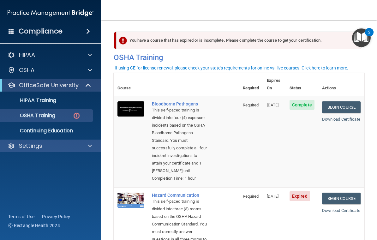 The width and height of the screenshot is (377, 240). Describe the element at coordinates (31, 146) in the screenshot. I see `p: Settings` at that location.